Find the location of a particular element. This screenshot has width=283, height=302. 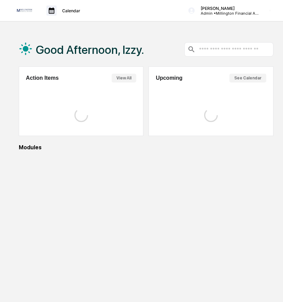

h2: Upcoming is located at coordinates (169, 78).